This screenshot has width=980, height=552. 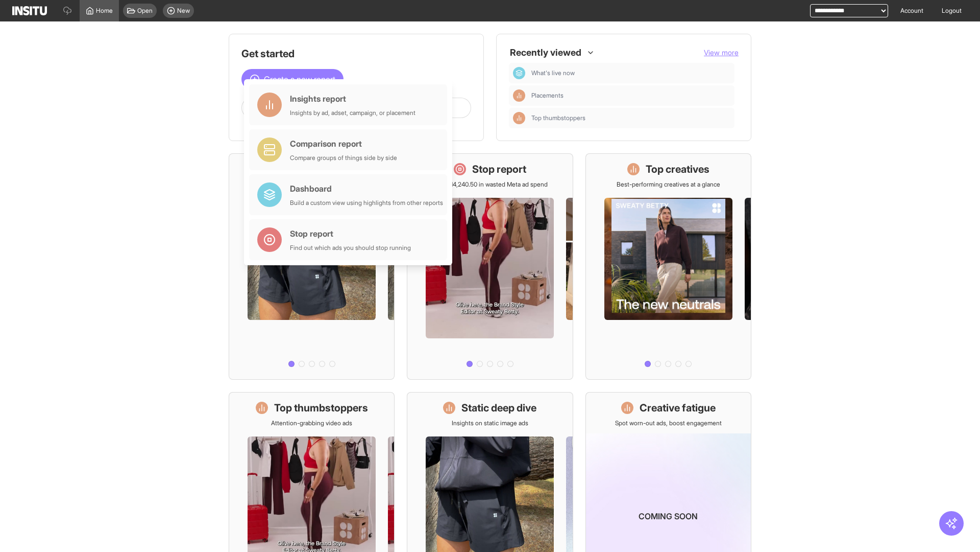 What do you see at coordinates (668, 266) in the screenshot?
I see `a: Top creativesBest-performing creatives at a glance` at bounding box center [668, 266].